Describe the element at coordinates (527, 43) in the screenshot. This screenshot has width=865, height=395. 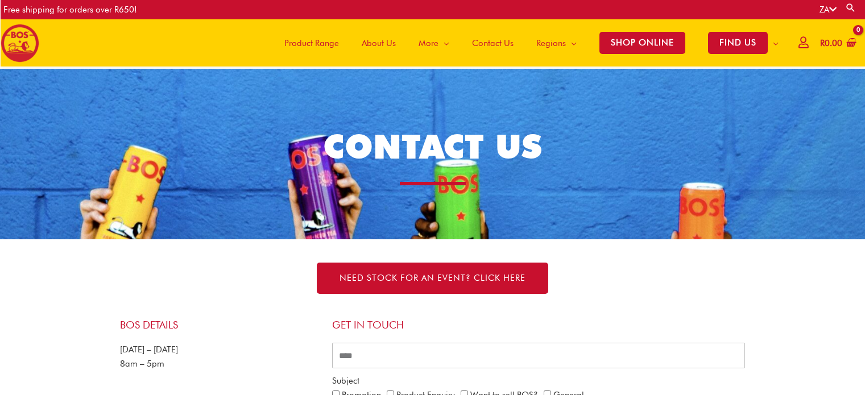
I see `nav: Site Navigation` at that location.